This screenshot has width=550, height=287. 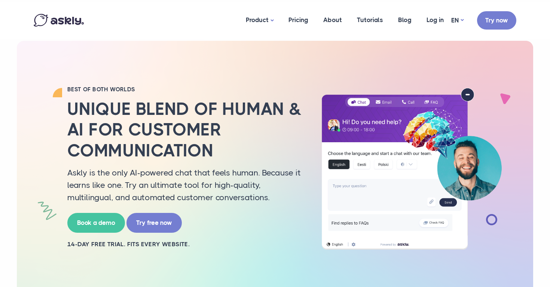 I want to click on a: About, so click(x=333, y=20).